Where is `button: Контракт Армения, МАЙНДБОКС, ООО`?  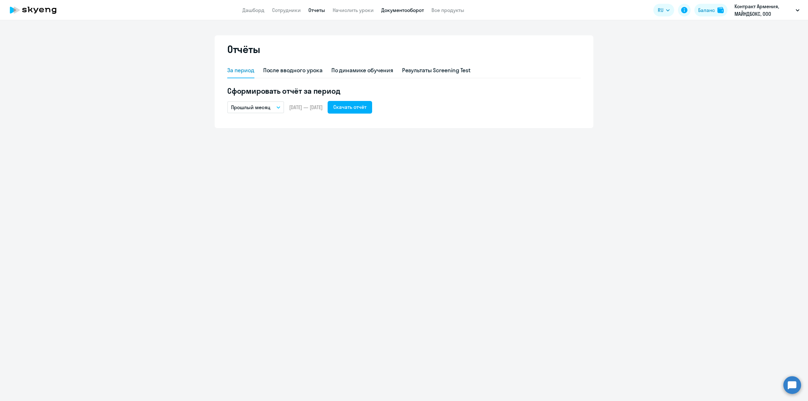 button: Контракт Армения, МАЙНДБОКС, ООО is located at coordinates (767, 10).